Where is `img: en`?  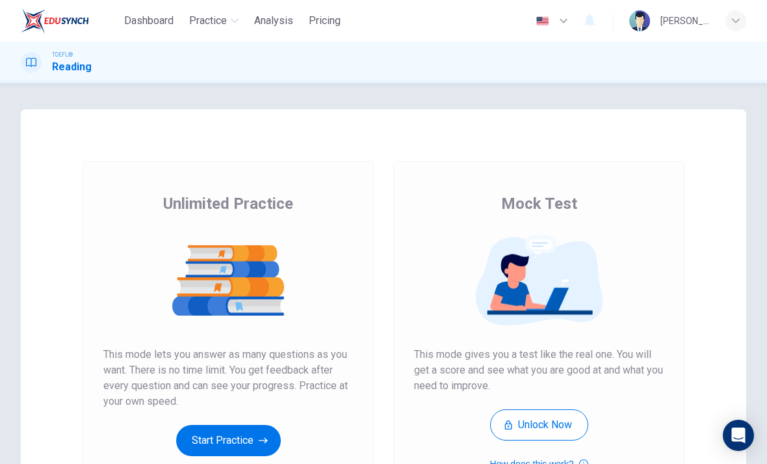 img: en is located at coordinates (542, 21).